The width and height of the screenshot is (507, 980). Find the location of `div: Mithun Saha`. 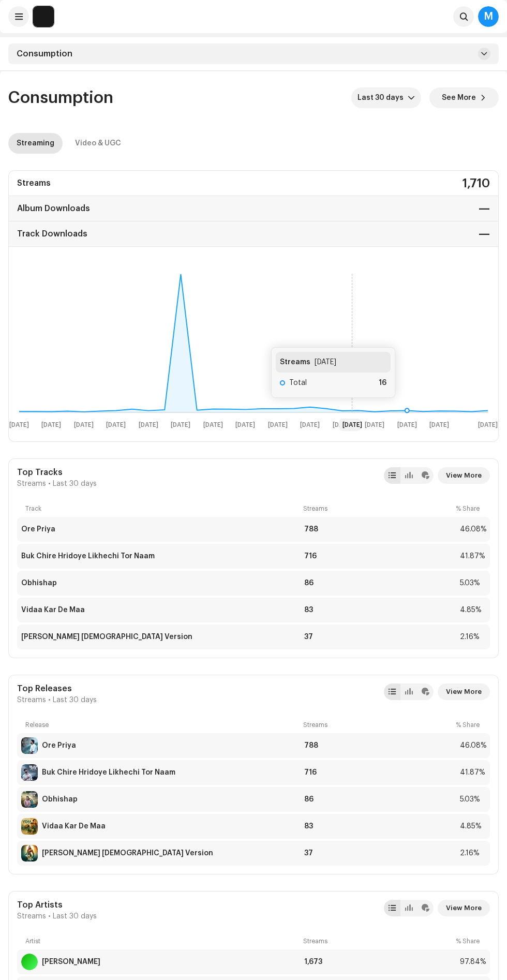

div: Mithun Saha is located at coordinates (71, 962).